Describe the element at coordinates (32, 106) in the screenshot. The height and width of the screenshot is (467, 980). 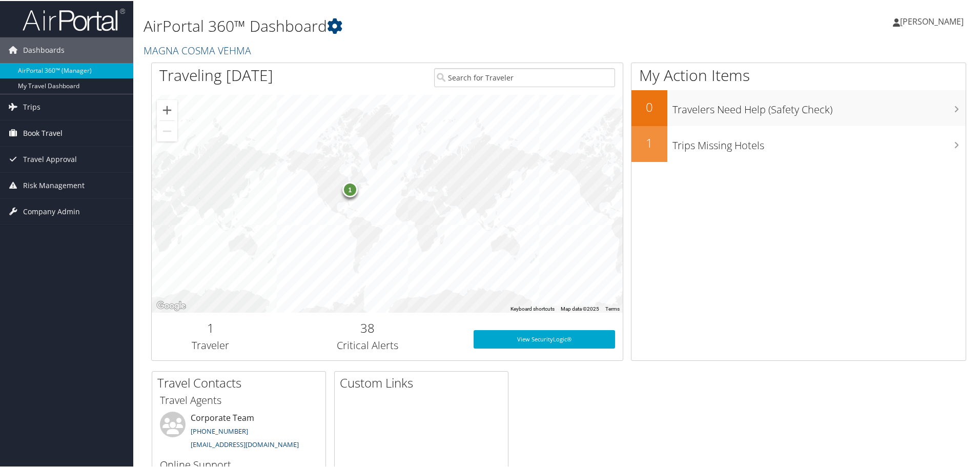
I see `span: Trips` at that location.